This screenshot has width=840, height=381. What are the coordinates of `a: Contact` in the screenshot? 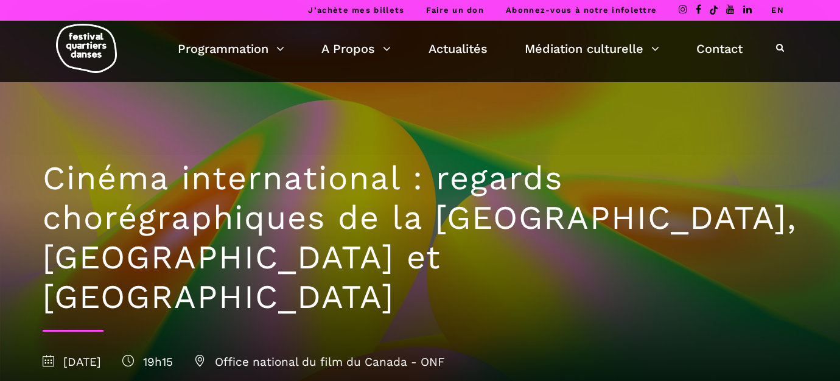 It's located at (719, 49).